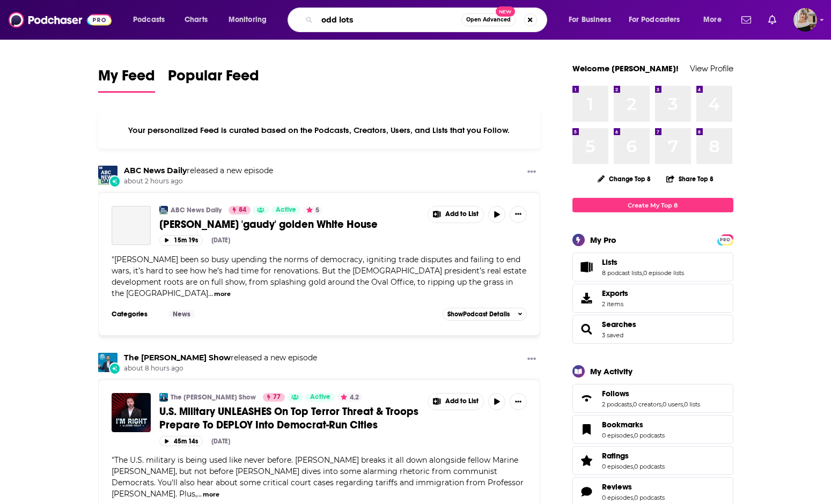  Describe the element at coordinates (427, 20) in the screenshot. I see `div: Search podcasts, credits, & more...` at that location.